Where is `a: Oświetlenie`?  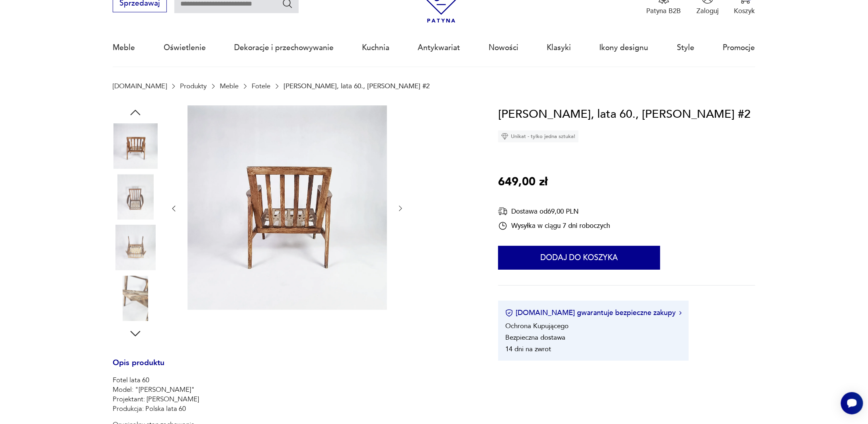
a: Oświetlenie is located at coordinates (185, 48).